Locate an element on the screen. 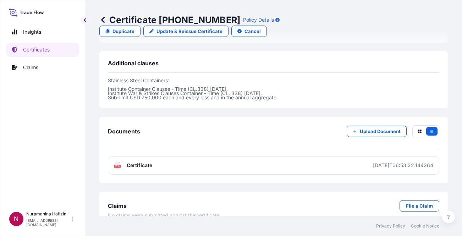  p: Nuramanina Hafizin is located at coordinates (48, 214).